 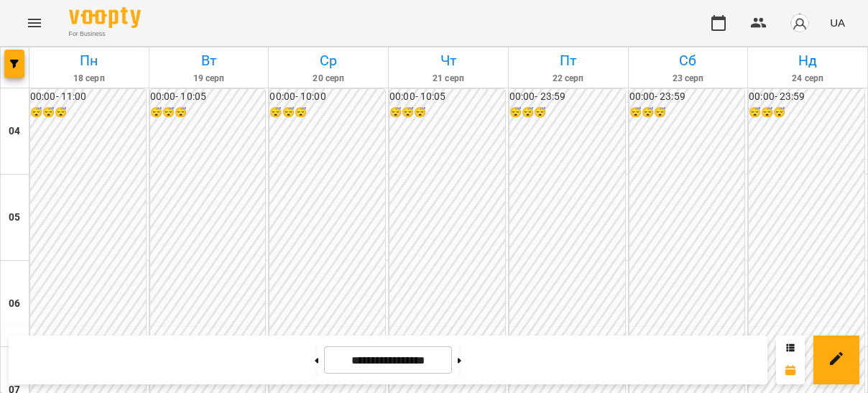 What do you see at coordinates (800, 23) in the screenshot?
I see `img: avatar_s.png` at bounding box center [800, 23].